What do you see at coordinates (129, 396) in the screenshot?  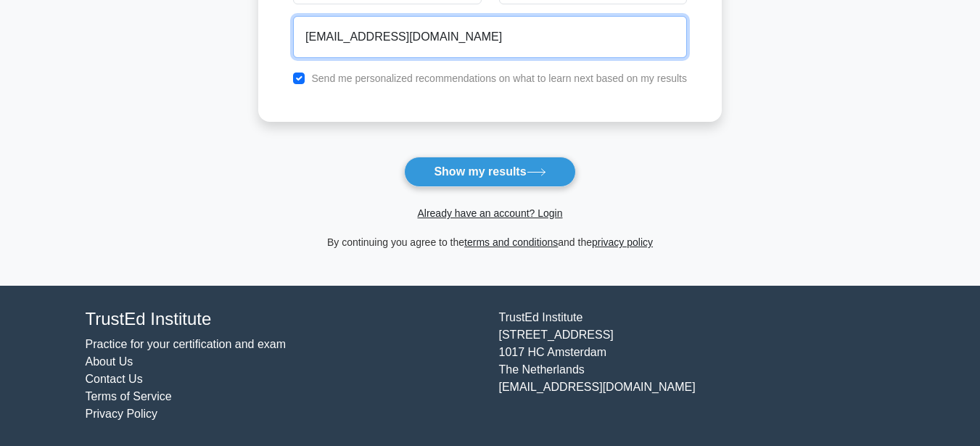 I see `a: Terms of Service` at bounding box center [129, 396].